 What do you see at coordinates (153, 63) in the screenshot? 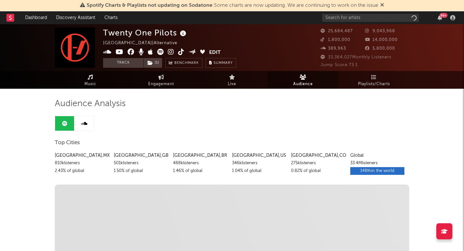
I see `button: (1)` at bounding box center [153, 63].